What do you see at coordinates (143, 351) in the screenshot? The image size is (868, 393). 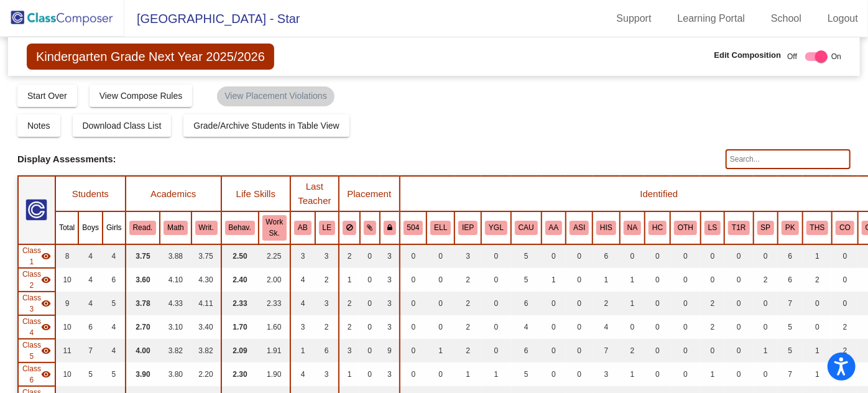 I see `td: 4.00` at bounding box center [143, 351].